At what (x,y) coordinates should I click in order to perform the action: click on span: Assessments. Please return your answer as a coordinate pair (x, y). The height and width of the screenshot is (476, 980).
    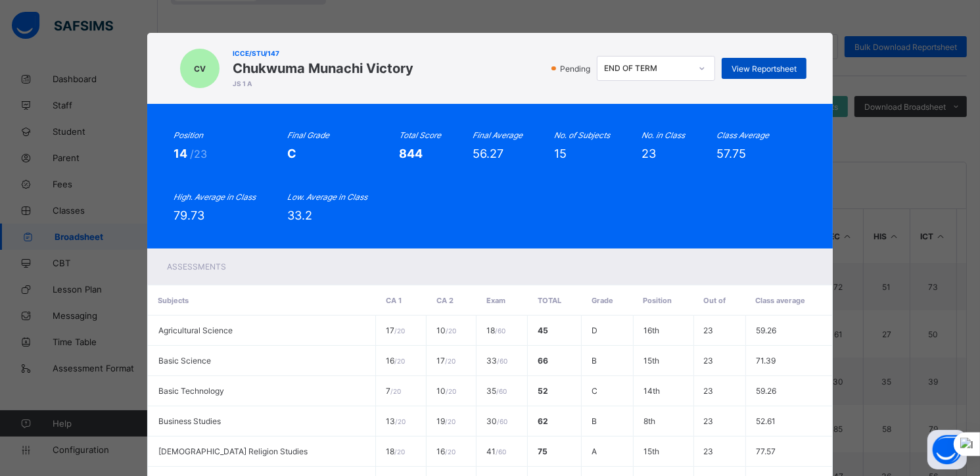
    Looking at the image, I should click on (197, 266).